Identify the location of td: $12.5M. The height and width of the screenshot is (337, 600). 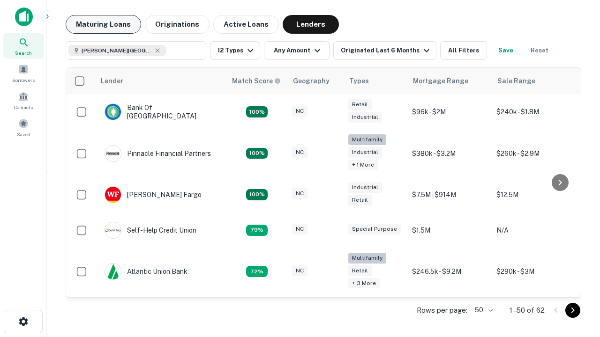
(533, 195).